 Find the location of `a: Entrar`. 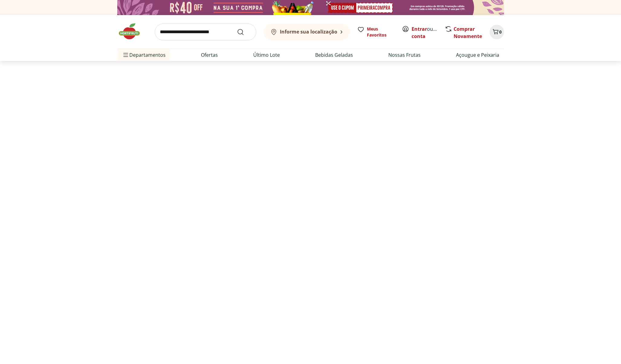

a: Entrar is located at coordinates (419, 29).